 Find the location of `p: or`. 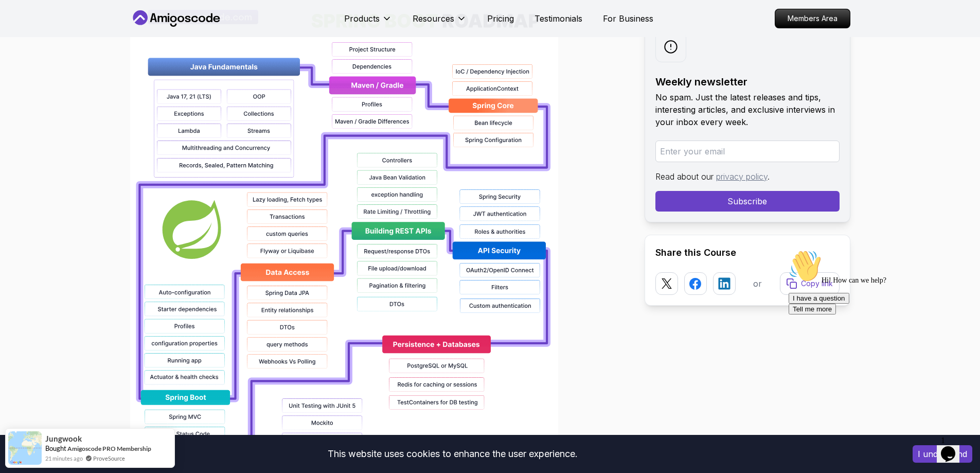

p: or is located at coordinates (757, 283).